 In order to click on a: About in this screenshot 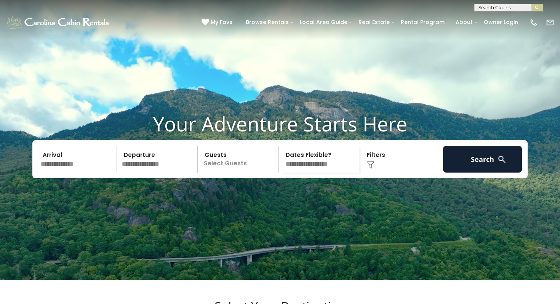, I will do `click(464, 22)`.